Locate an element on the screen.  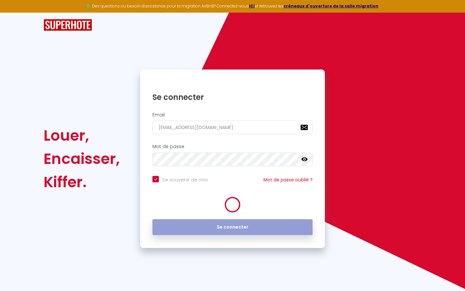
h1: Se connecter is located at coordinates (233, 97).